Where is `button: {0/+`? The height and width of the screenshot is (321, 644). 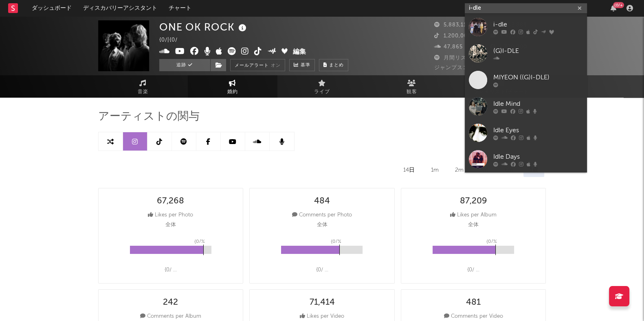 button: {0/+ is located at coordinates (613, 8).